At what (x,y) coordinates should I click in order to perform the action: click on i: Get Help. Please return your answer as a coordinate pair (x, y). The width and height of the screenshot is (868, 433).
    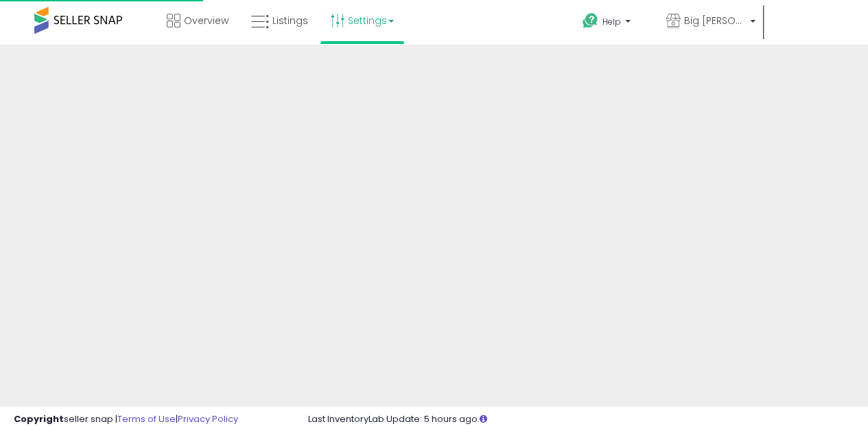
    Looking at the image, I should click on (590, 21).